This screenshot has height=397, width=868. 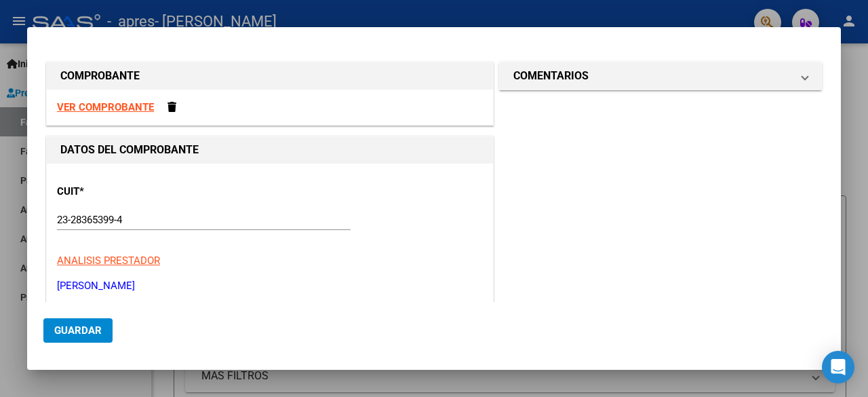 What do you see at coordinates (105, 107) in the screenshot?
I see `a: VER COMPROBANTE` at bounding box center [105, 107].